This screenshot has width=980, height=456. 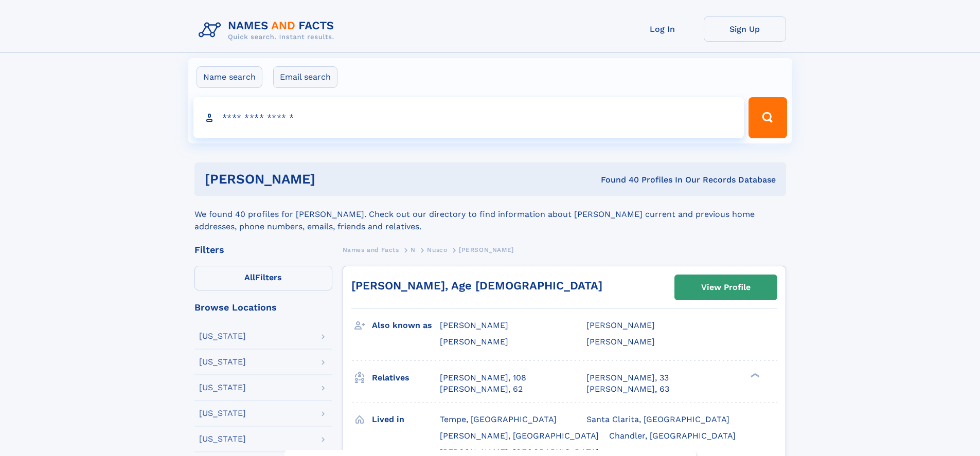 What do you see at coordinates (249, 277) in the screenshot?
I see `span: All` at bounding box center [249, 277].